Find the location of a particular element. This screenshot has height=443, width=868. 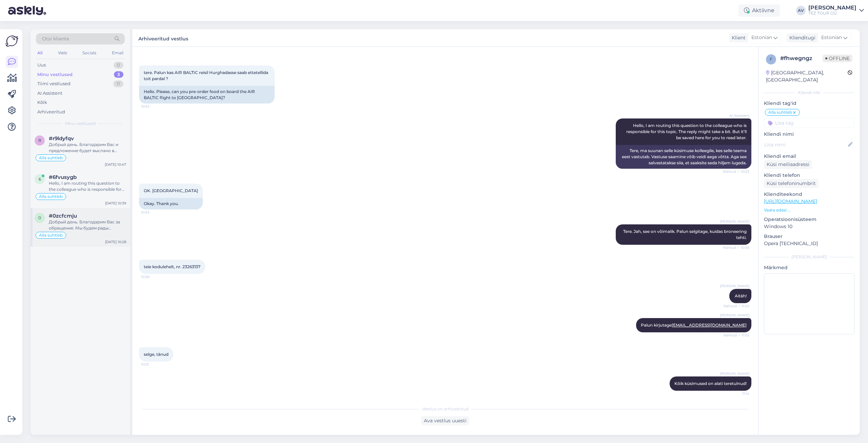

div: AV is located at coordinates (801, 10).